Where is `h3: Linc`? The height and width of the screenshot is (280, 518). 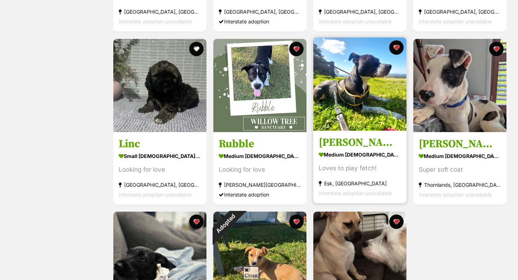
h3: Linc is located at coordinates (160, 144).